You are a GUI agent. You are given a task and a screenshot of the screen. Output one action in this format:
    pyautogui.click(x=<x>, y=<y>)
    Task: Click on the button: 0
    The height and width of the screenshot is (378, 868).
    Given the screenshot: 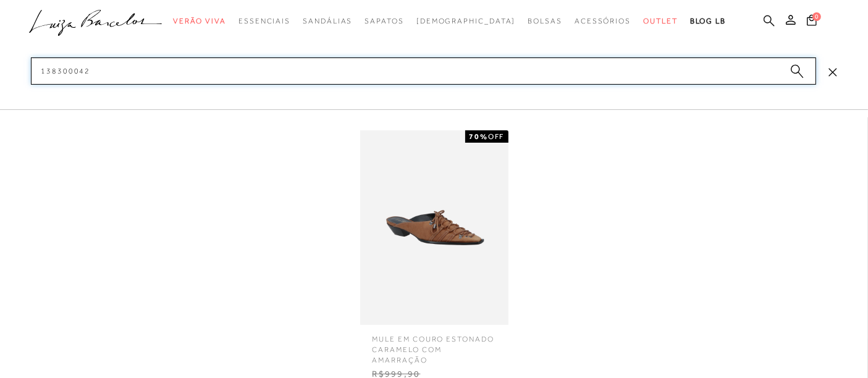 What is the action you would take?
    pyautogui.click(x=812, y=22)
    